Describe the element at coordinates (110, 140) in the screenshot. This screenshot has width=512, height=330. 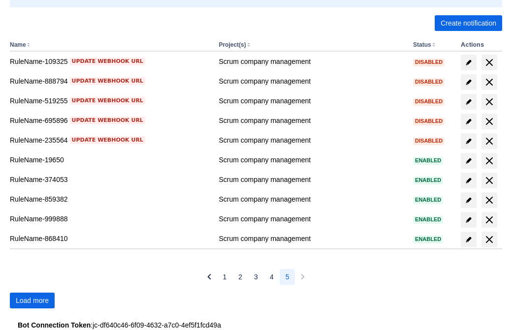
I see `div: RuleName-235564` at that location.